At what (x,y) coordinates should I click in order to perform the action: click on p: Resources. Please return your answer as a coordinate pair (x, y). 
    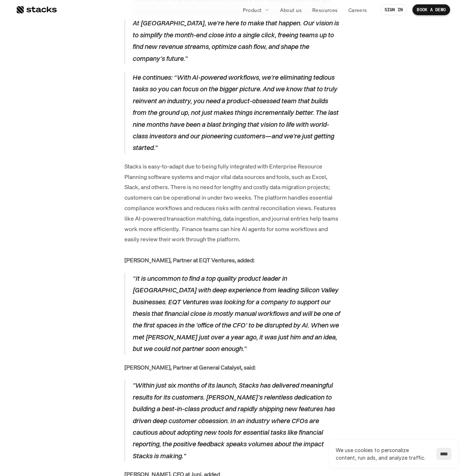
    Looking at the image, I should click on (325, 10).